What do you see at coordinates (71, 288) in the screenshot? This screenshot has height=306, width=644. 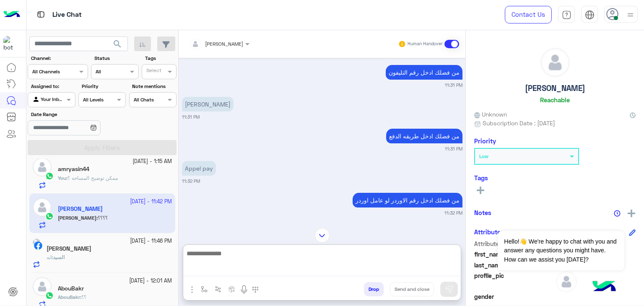 I see `h5: AbouBakr` at bounding box center [71, 288].